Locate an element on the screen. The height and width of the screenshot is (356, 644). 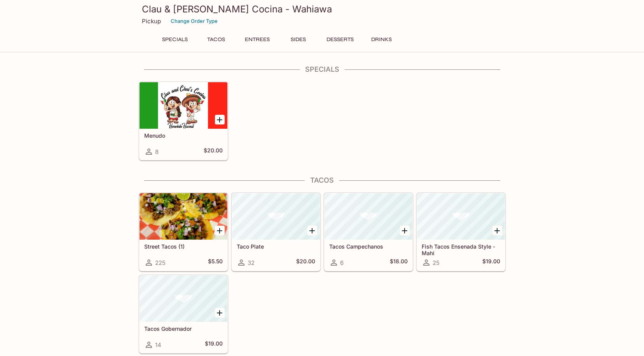
a: Tacos Gobernador14$19.00 is located at coordinates (183, 314).